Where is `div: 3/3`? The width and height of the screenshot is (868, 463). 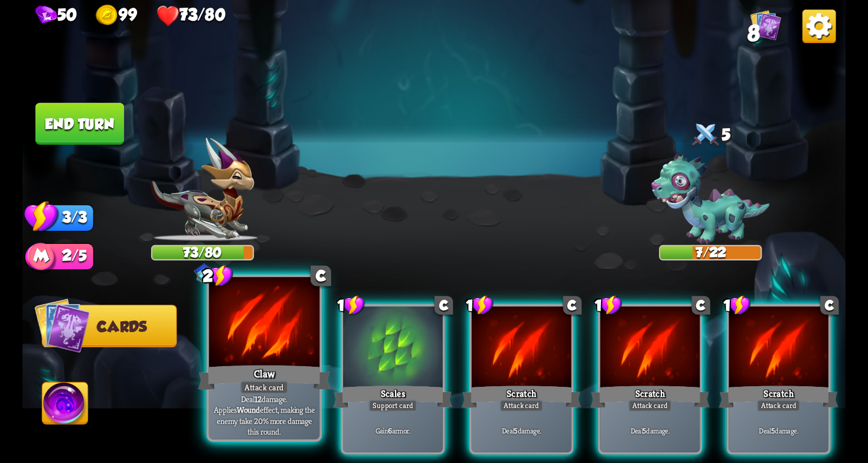
div: 3/3 is located at coordinates (68, 218).